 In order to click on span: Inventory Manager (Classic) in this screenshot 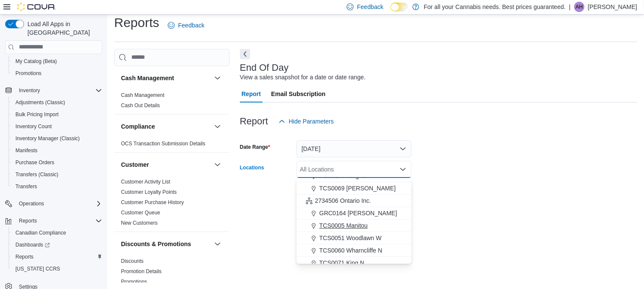, I will do `click(47, 138)`.